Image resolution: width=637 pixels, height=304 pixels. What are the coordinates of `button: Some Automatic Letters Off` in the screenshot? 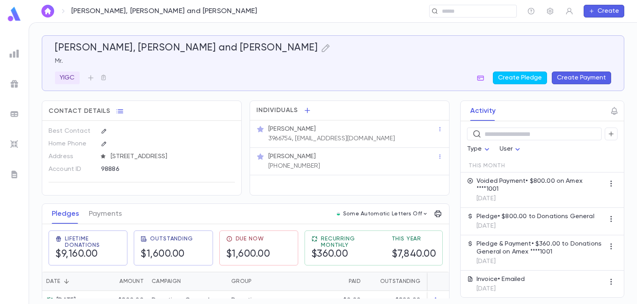 It's located at (382, 214).